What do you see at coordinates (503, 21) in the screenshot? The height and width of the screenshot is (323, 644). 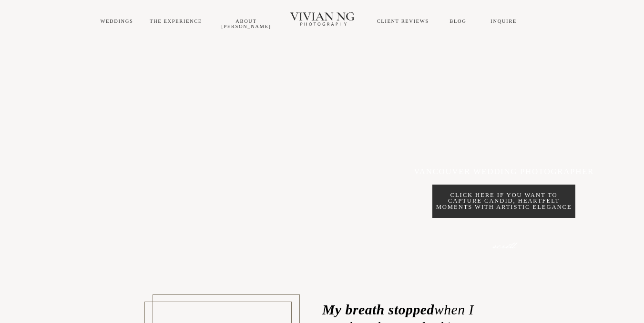 I see `a: INQUIRE` at bounding box center [503, 21].